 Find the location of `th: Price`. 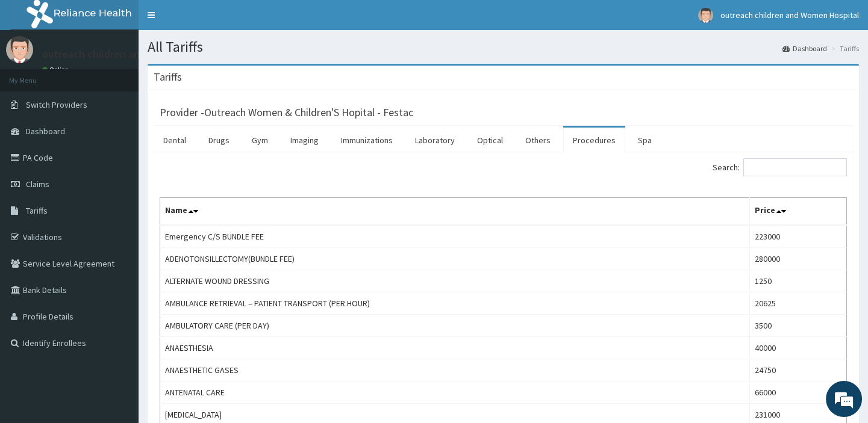

th: Price is located at coordinates (798, 212).